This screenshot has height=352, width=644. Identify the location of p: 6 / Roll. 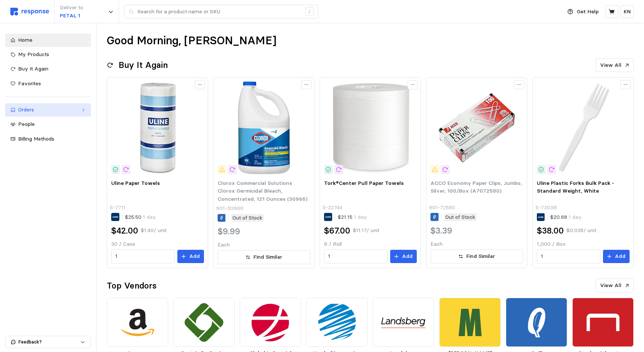
(370, 244).